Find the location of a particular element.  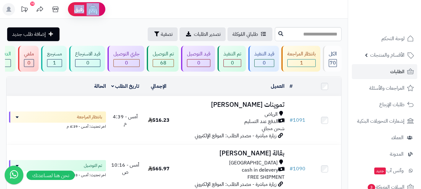

a: وآتس آبجديد is located at coordinates (384, 171).